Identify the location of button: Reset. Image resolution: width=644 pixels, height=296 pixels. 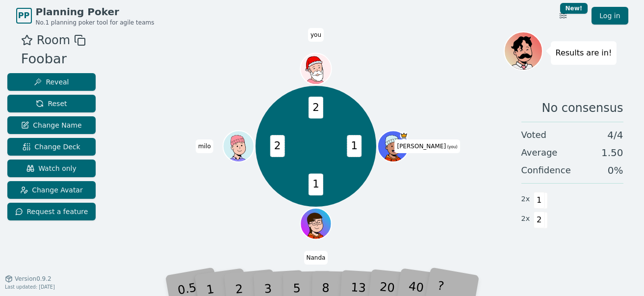
(52, 104).